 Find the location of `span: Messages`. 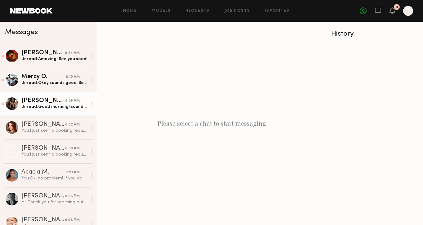

span: Messages is located at coordinates (21, 32).